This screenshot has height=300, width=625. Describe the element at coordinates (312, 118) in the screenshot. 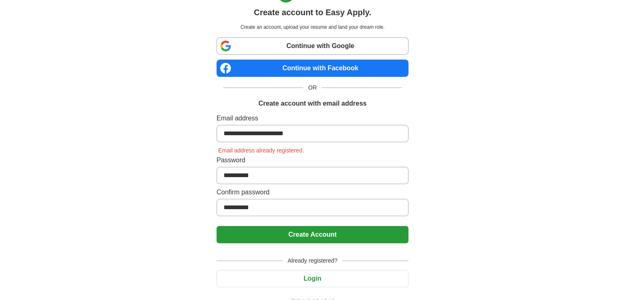

I see `label: Email address` at that location.